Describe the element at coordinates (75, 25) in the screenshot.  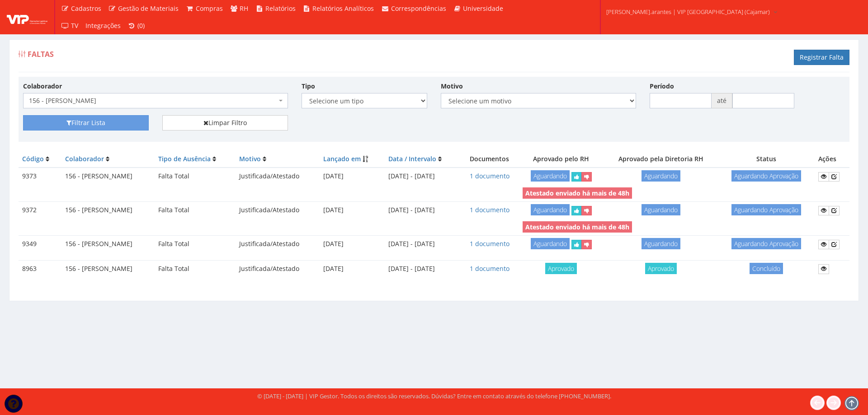
I see `span: TV` at that location.